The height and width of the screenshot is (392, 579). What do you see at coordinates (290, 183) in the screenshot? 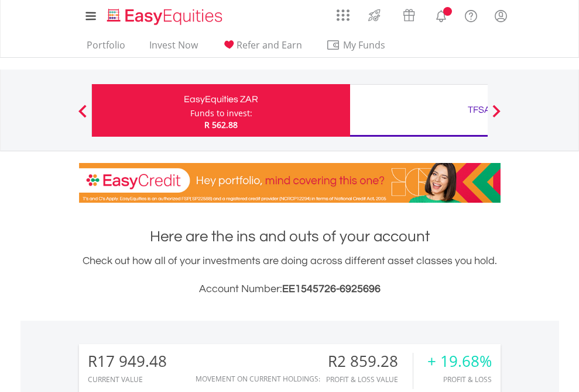
I see `img: EasyCredit Promotion Banner` at bounding box center [290, 183].